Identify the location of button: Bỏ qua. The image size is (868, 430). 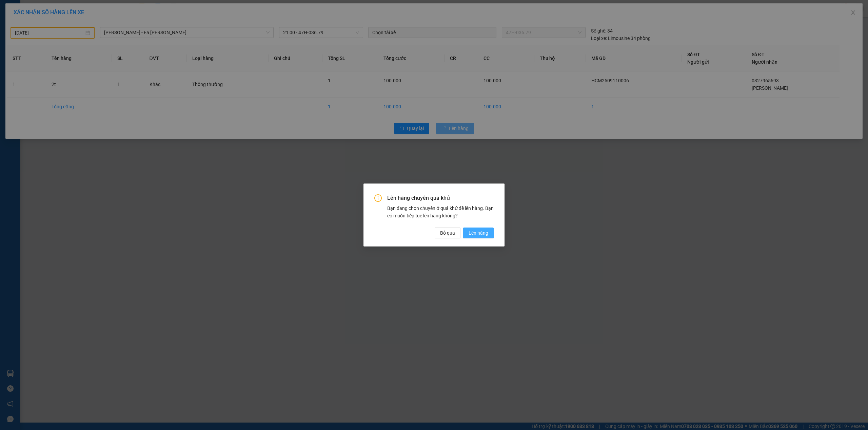
(448, 233).